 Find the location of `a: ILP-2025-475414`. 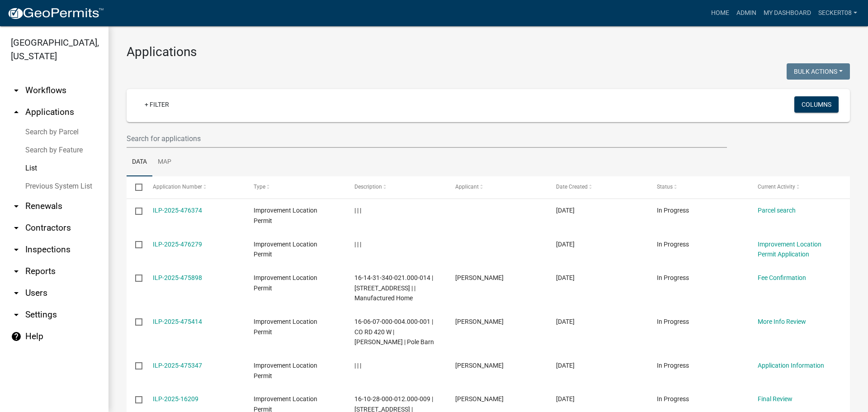

a: ILP-2025-475414 is located at coordinates (177, 322).